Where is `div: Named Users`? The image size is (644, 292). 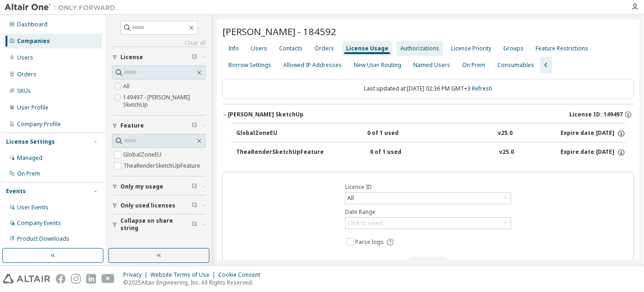
div: Named Users is located at coordinates (432, 65).